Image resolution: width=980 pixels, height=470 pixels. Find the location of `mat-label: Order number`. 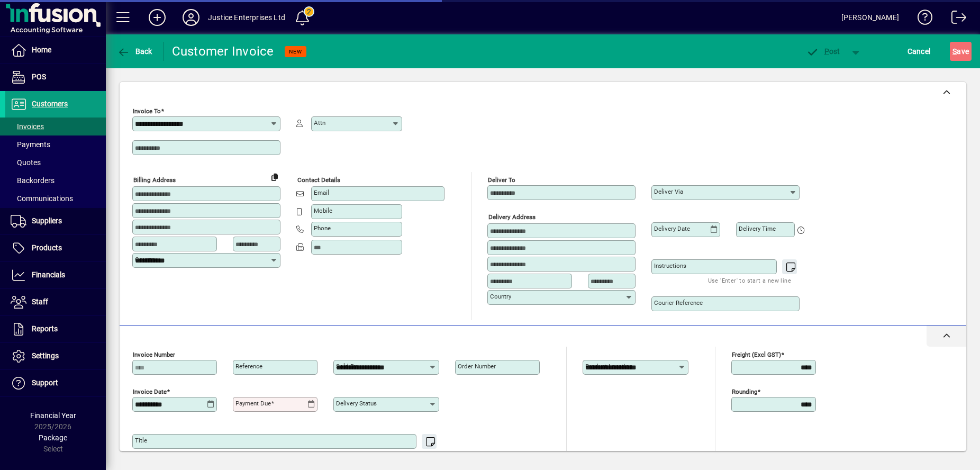

mat-label: Order number is located at coordinates (477, 366).